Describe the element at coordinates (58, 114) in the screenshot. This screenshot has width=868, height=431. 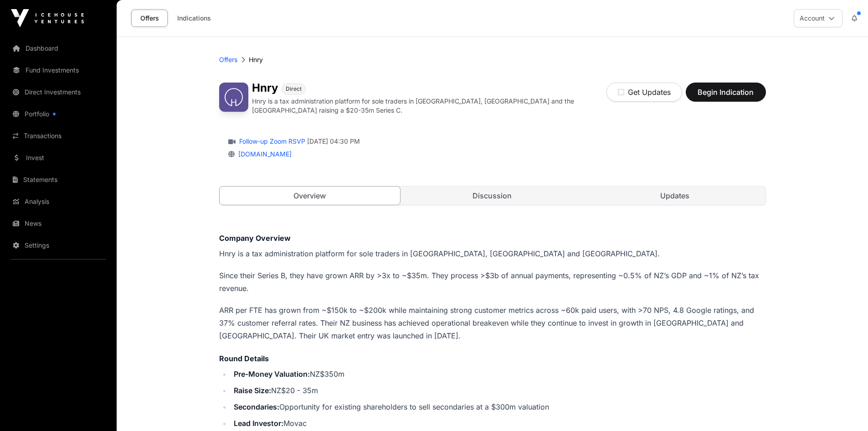
I see `a: Portfolio` at that location.